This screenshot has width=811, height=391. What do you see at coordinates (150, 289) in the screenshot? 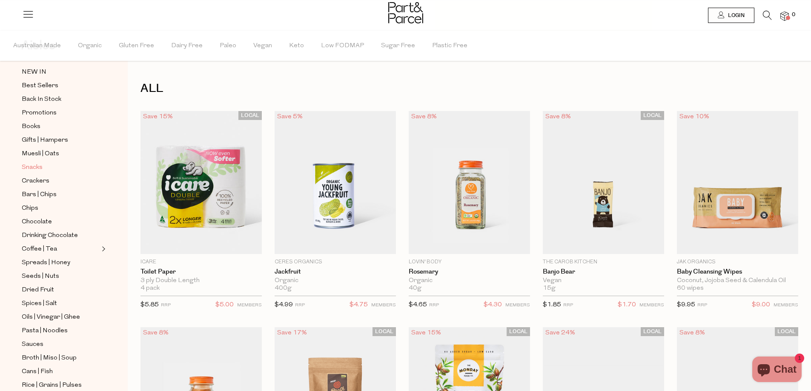
I see `span: 4 pack` at bounding box center [150, 289].